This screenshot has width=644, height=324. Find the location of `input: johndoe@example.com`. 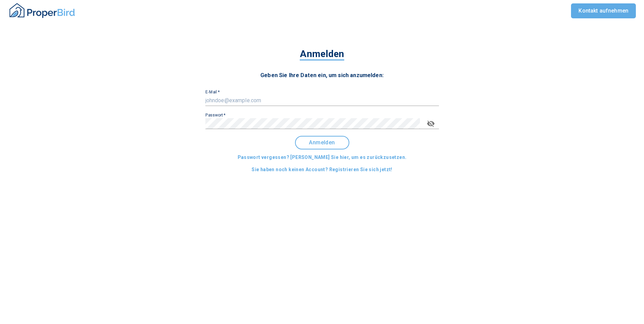

input: johndoe@example.com is located at coordinates (322, 100).